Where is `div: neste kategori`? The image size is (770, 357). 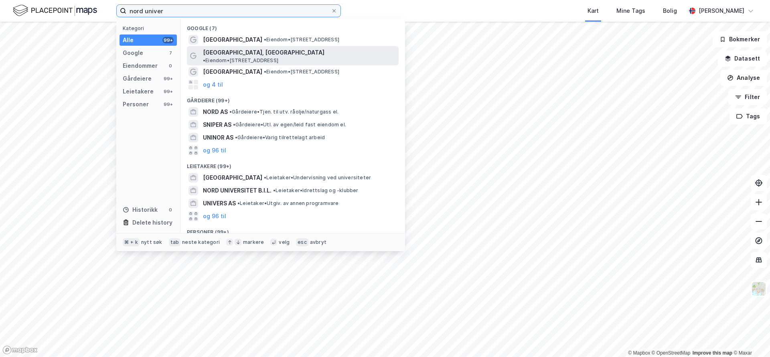
div: neste kategori is located at coordinates (201, 242).